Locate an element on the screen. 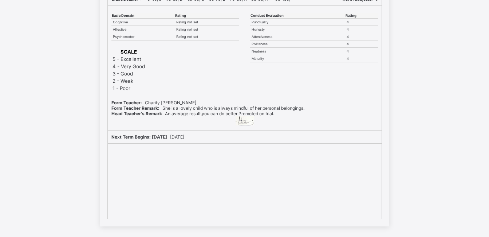 The height and width of the screenshot is (237, 489). th: SCALE is located at coordinates (129, 52).